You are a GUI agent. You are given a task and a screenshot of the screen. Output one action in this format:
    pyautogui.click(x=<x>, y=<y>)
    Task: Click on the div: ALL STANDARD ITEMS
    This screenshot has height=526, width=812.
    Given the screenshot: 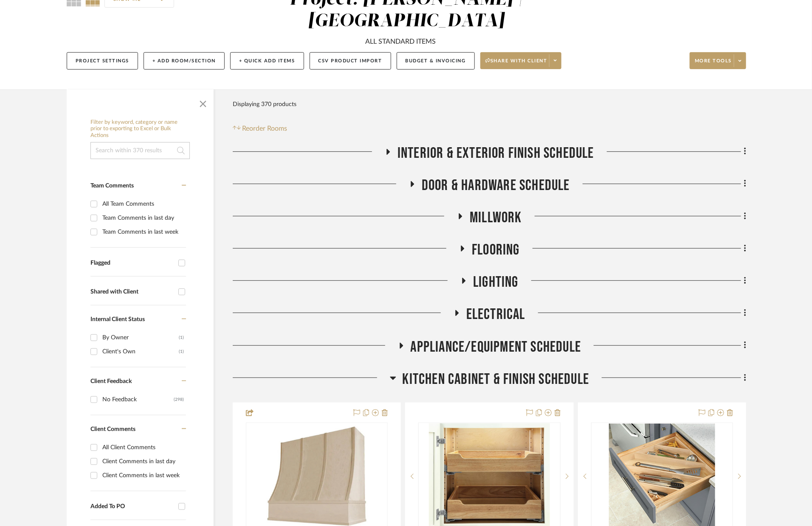 What is the action you would take?
    pyautogui.click(x=400, y=41)
    